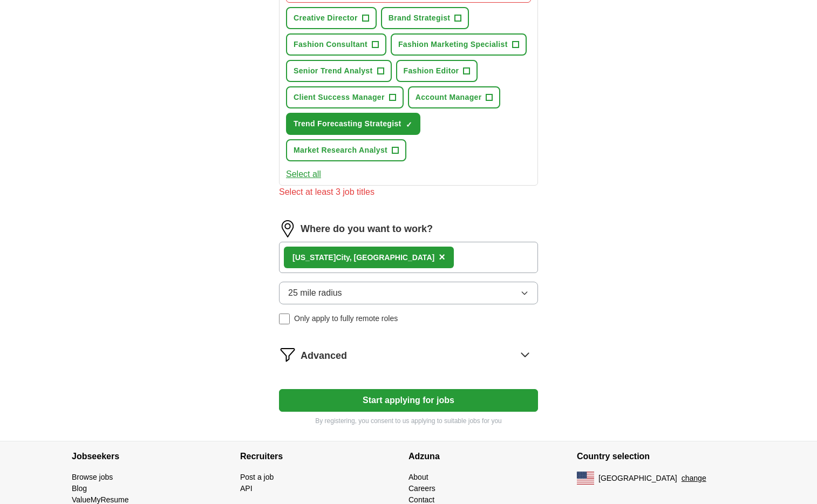 Image resolution: width=817 pixels, height=504 pixels. What do you see at coordinates (256, 477) in the screenshot?
I see `a: Post a job` at bounding box center [256, 477].